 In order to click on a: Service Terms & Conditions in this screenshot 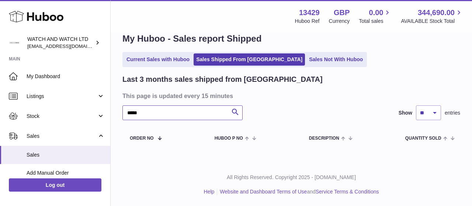, I will do `click(347, 192)`.